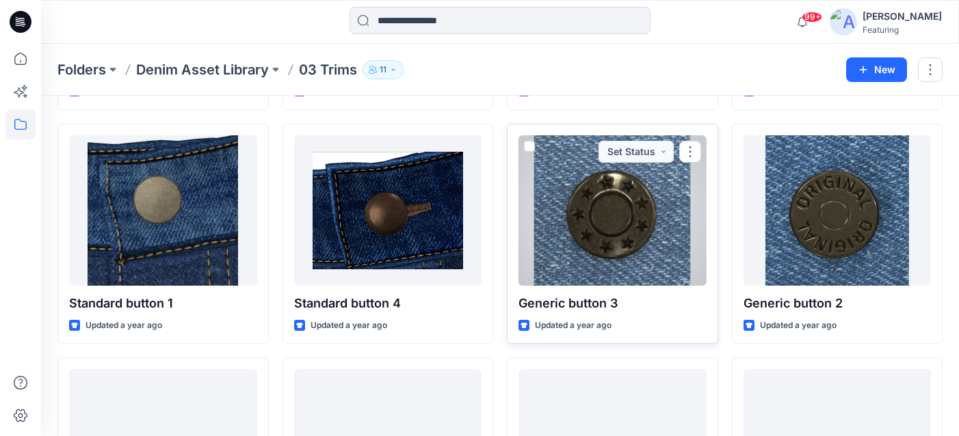 The image size is (959, 436). Describe the element at coordinates (81, 70) in the screenshot. I see `a: Folders` at that location.